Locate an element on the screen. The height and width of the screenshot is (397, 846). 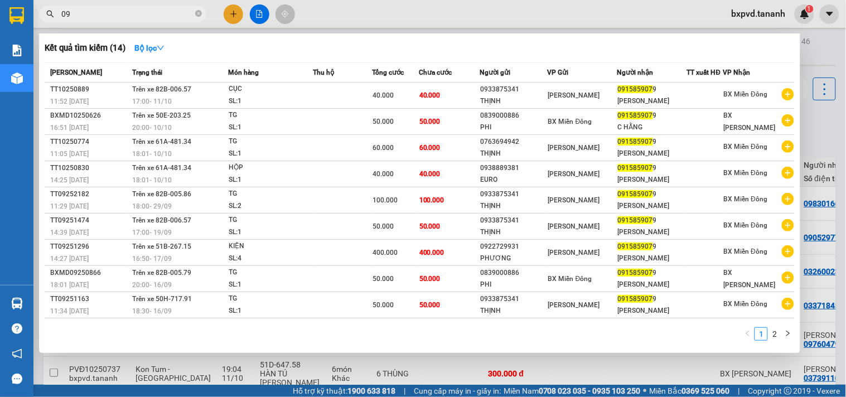
button: Bộ lọcdown is located at coordinates (150, 48).